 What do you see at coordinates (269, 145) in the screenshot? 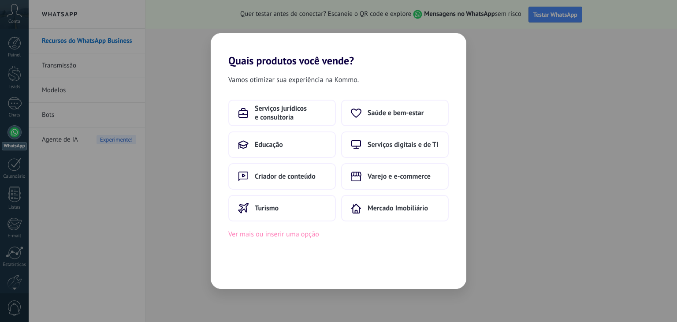
I see `span: Educação` at bounding box center [269, 145].